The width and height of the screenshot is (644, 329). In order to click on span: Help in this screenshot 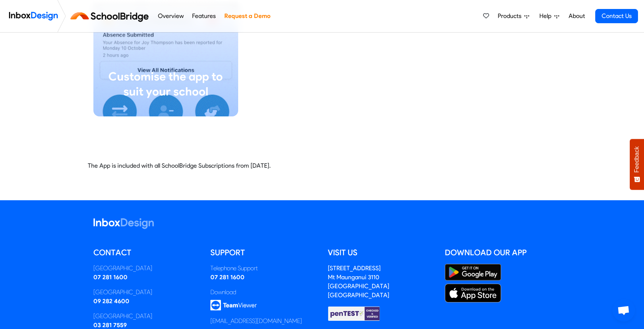, I will do `click(547, 16)`.